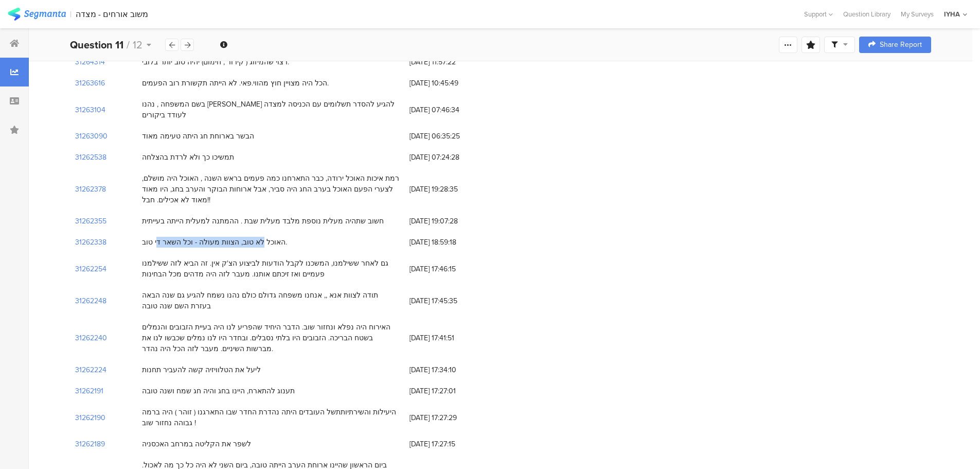 This screenshot has height=469, width=980. I want to click on img: segmanta logo, so click(37, 14).